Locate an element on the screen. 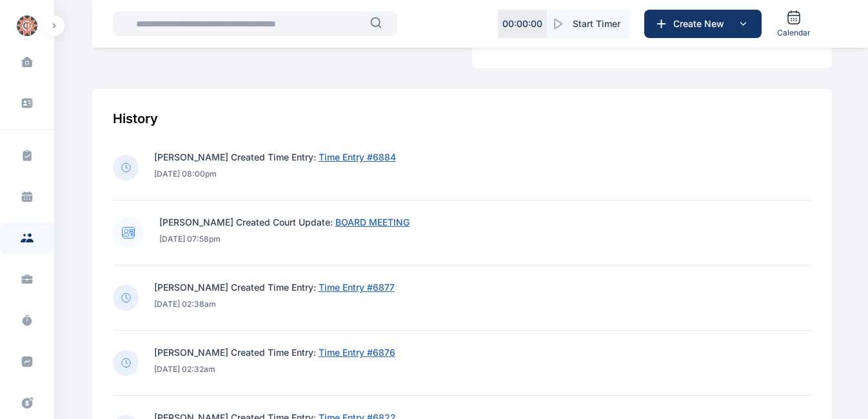  span: Create New is located at coordinates (701, 24).